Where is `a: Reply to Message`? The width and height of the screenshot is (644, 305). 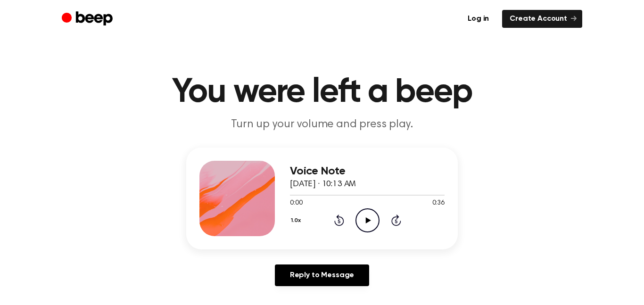 a: Reply to Message is located at coordinates (322, 275).